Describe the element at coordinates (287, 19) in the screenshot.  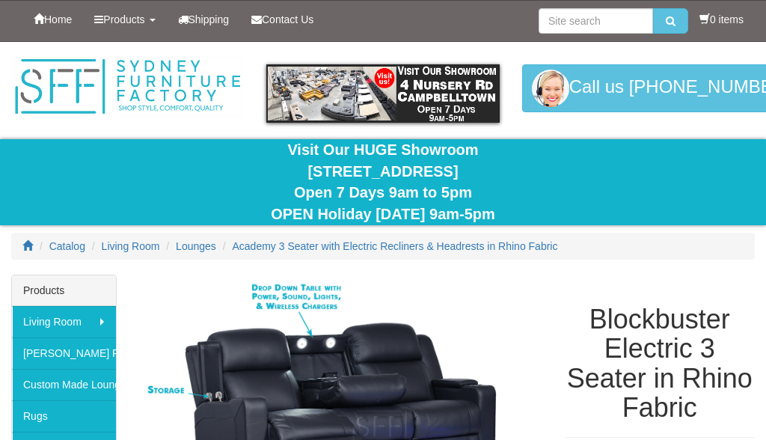
I see `span: Contact Us` at that location.